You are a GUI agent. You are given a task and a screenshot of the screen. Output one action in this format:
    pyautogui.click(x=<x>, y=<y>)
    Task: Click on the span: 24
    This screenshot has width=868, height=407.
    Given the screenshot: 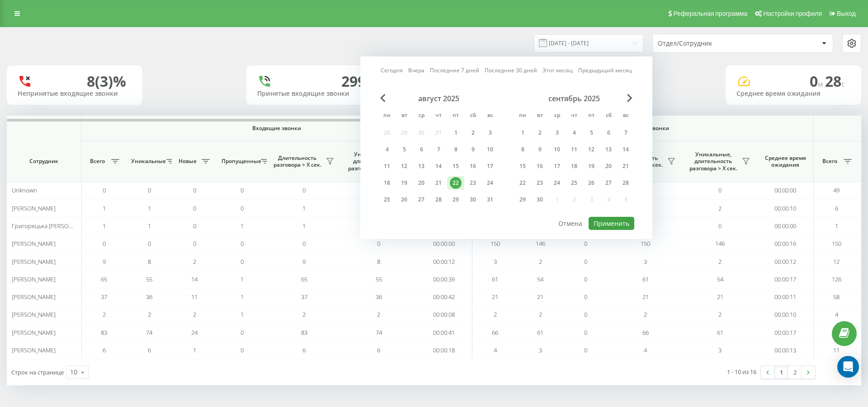 What is the action you would take?
    pyautogui.click(x=194, y=332)
    